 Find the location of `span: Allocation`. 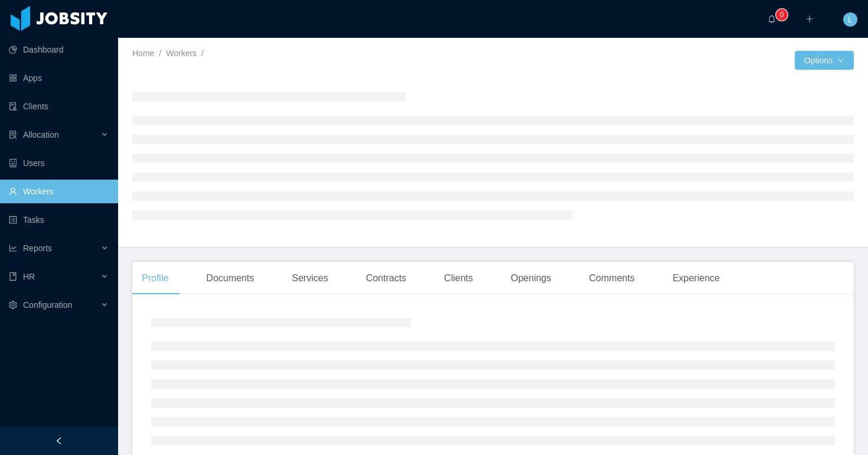

span: Allocation is located at coordinates (40, 135).